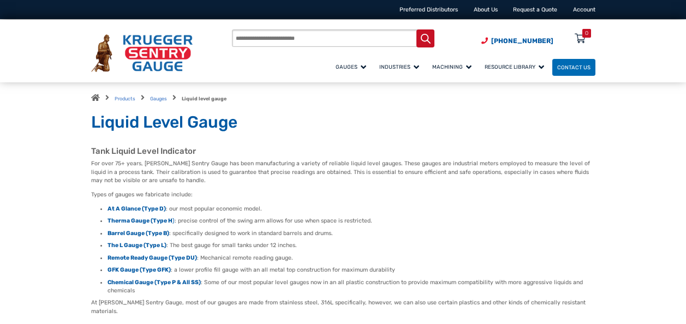 This screenshot has width=686, height=324. Describe the element at coordinates (399, 67) in the screenshot. I see `span: Industries` at that location.